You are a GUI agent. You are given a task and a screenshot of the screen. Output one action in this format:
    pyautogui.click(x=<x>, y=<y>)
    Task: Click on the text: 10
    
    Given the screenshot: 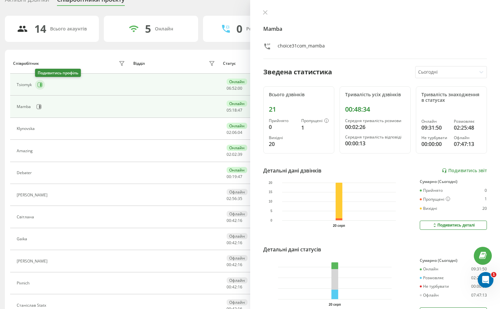 What is the action you would take?
    pyautogui.click(x=270, y=202)
    